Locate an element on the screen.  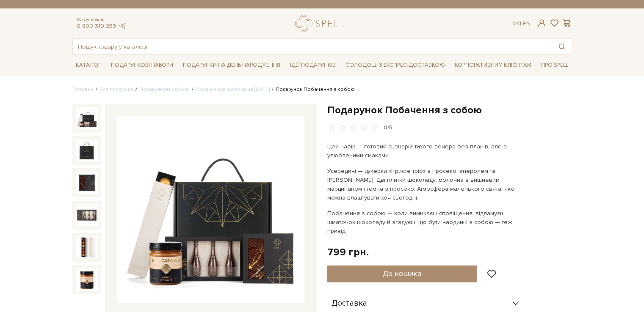
li: Подарунок Побачення з собою is located at coordinates (312, 89).